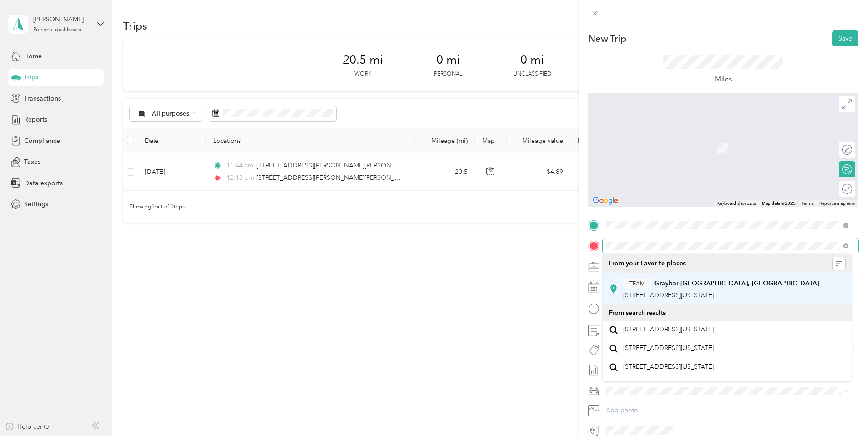 The image size is (868, 436). Describe the element at coordinates (607, 39) in the screenshot. I see `p: New Trip` at that location.